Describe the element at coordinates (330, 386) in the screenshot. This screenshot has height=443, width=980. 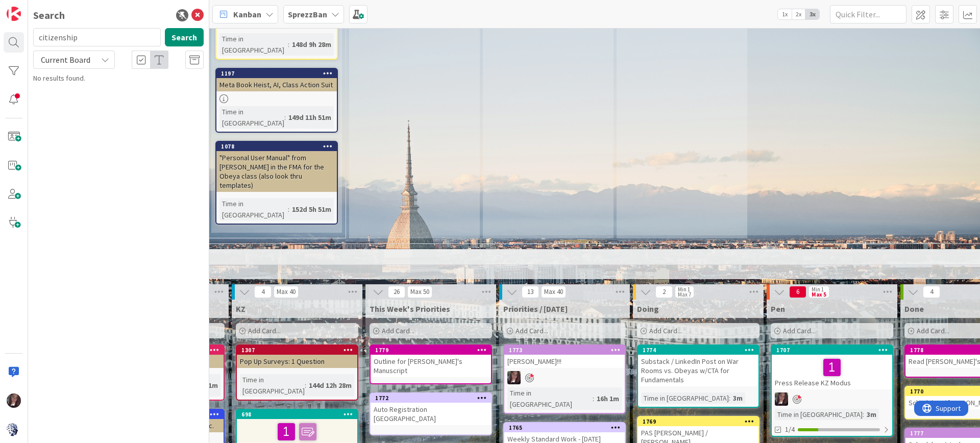
I see `div: 144d 12h 28m` at that location.